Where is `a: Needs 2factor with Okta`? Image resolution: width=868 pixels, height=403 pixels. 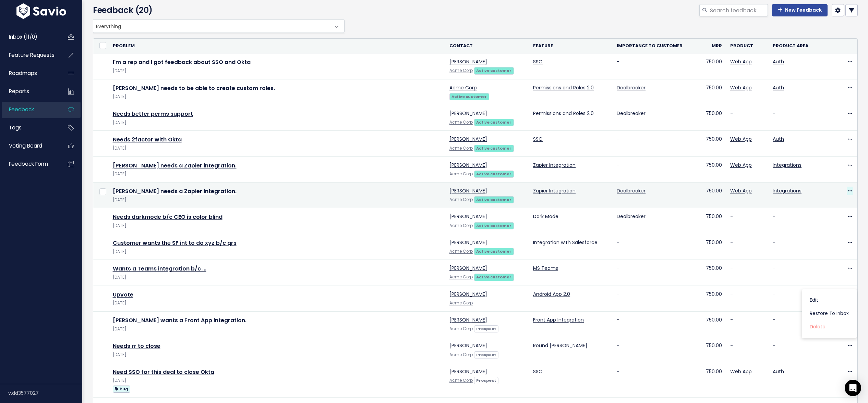 a: Needs 2factor with Okta is located at coordinates (147, 139).